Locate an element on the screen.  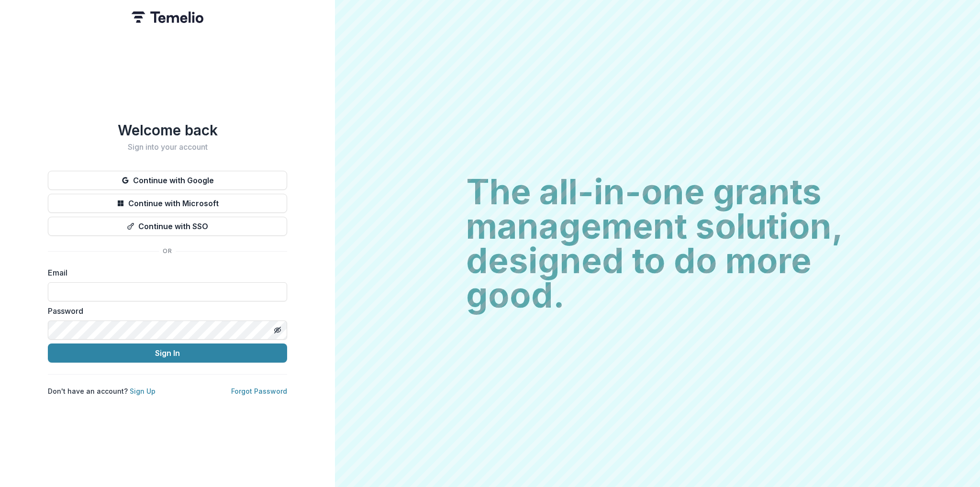
h2: Sign into your account is located at coordinates (167, 147).